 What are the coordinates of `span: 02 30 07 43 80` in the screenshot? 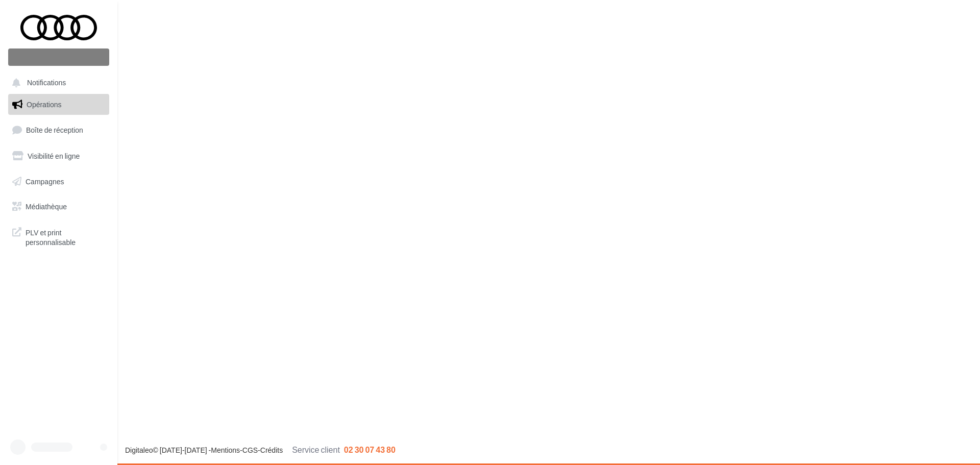 It's located at (370, 449).